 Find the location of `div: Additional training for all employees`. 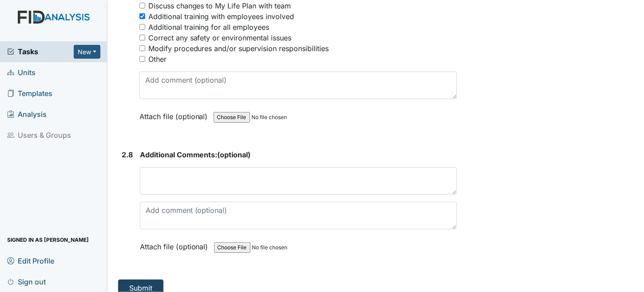

div: Additional training for all employees is located at coordinates (209, 27).